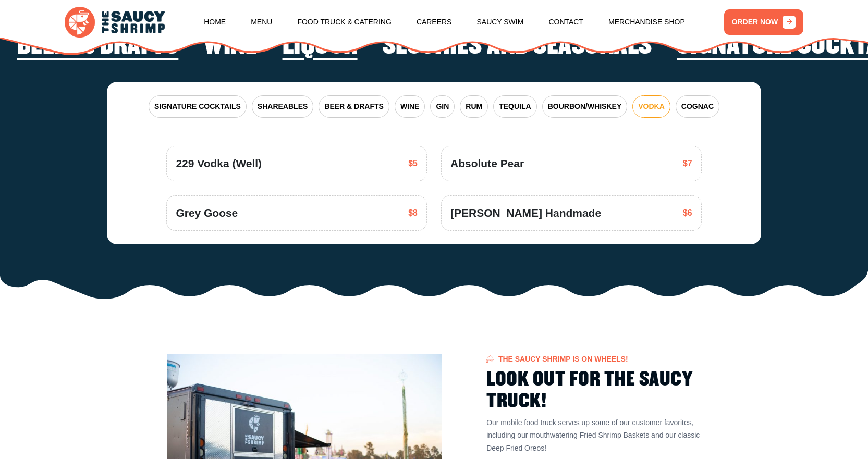  I want to click on h2: Wine, so click(230, 46).